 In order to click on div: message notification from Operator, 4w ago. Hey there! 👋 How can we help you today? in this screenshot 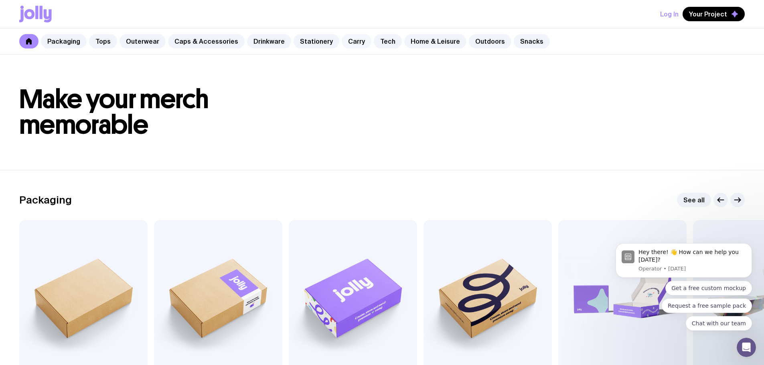, I will do `click(80, 27)`.